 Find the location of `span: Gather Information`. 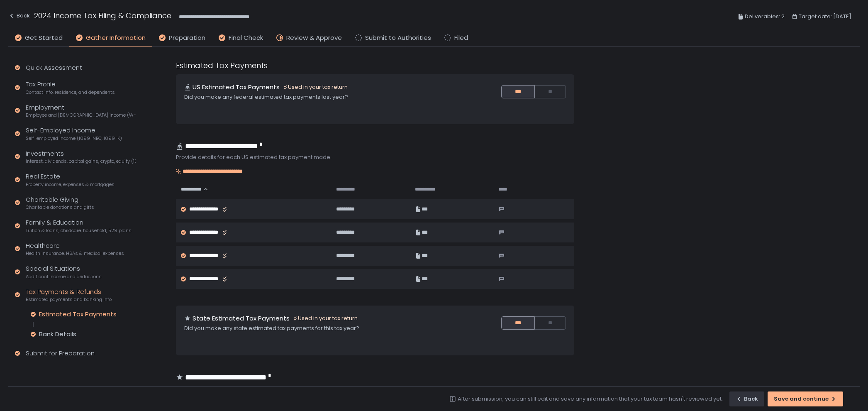

span: Gather Information is located at coordinates (116, 37).